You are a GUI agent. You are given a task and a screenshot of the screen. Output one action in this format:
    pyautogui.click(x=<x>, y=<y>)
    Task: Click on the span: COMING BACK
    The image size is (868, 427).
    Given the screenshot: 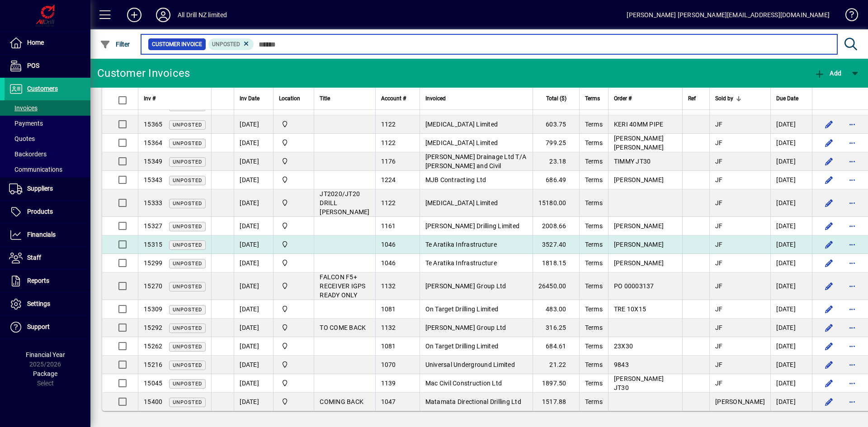 What is the action you would take?
    pyautogui.click(x=341, y=402)
    